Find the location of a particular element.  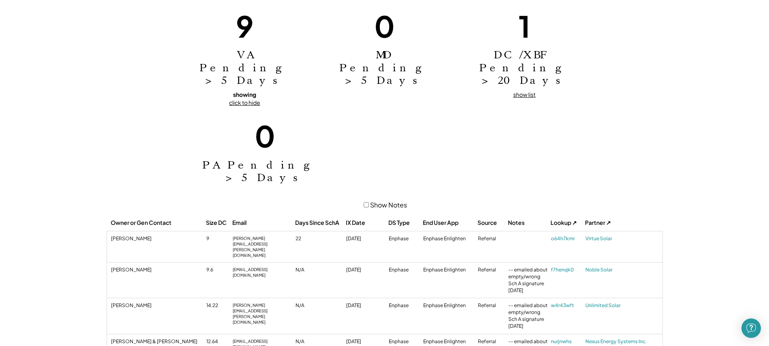

a: Virtue Solar is located at coordinates (622, 239).